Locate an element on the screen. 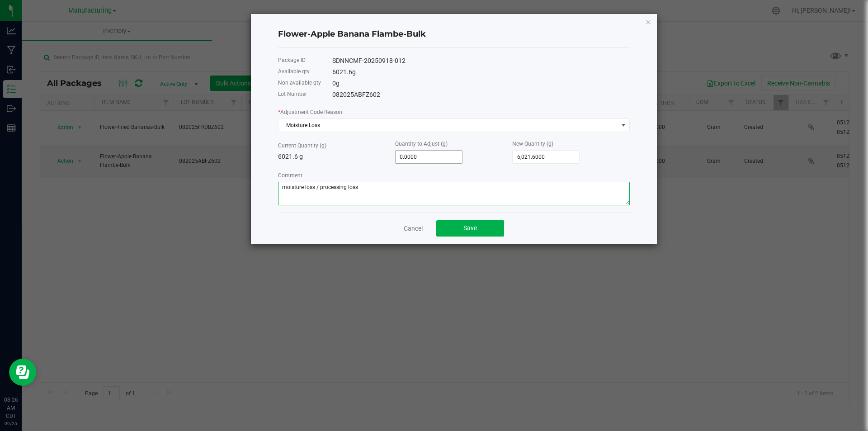  button: Save is located at coordinates (470, 229).